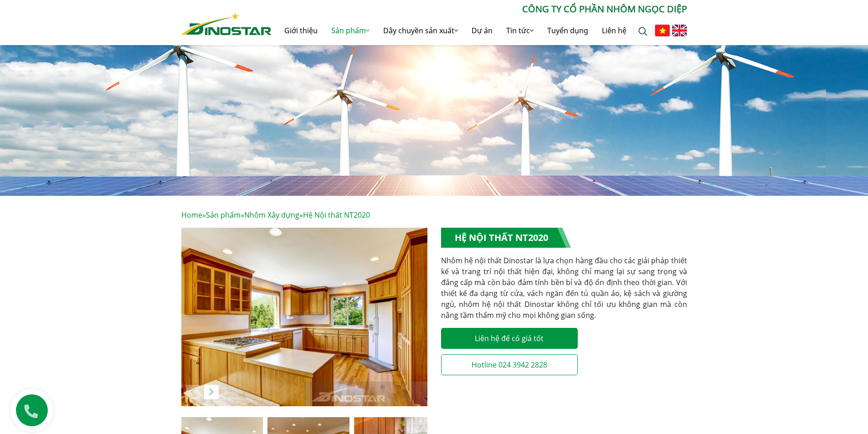 This screenshot has height=434, width=868. What do you see at coordinates (211, 392) in the screenshot?
I see `div: Next slide` at bounding box center [211, 392].